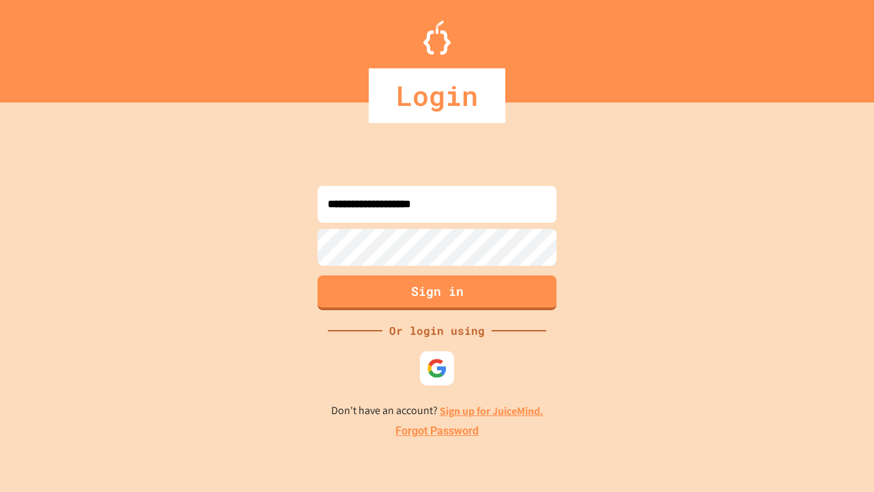  What do you see at coordinates (437, 96) in the screenshot?
I see `div: Login` at bounding box center [437, 96].